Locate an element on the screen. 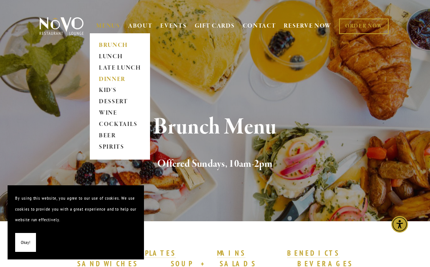 This screenshot has width=430, height=267. a: COCKTAILS is located at coordinates (120, 125).